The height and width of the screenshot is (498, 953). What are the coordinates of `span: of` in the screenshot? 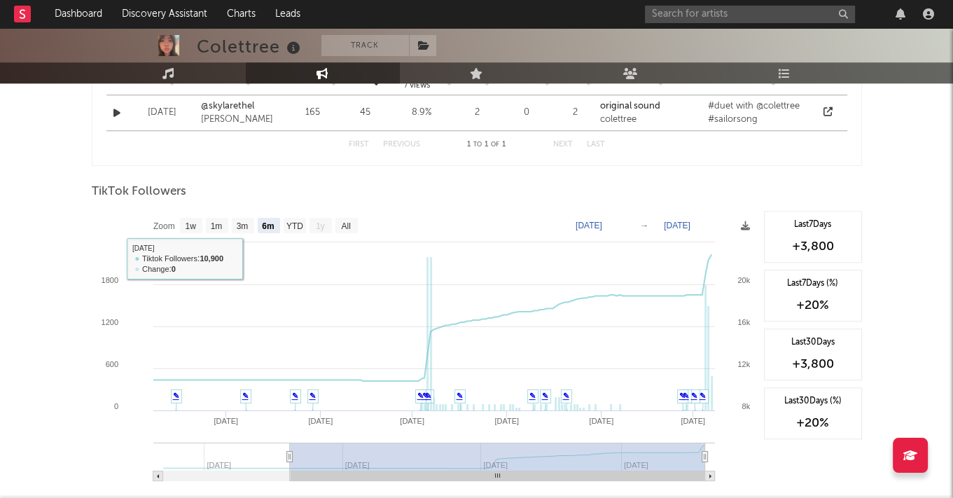 It's located at (495, 144).